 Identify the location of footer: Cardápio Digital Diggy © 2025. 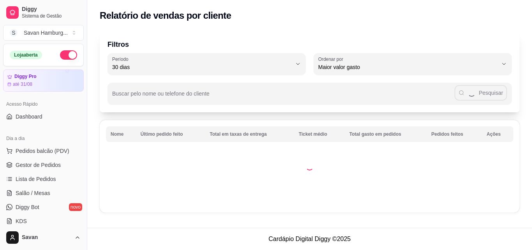
(310, 238).